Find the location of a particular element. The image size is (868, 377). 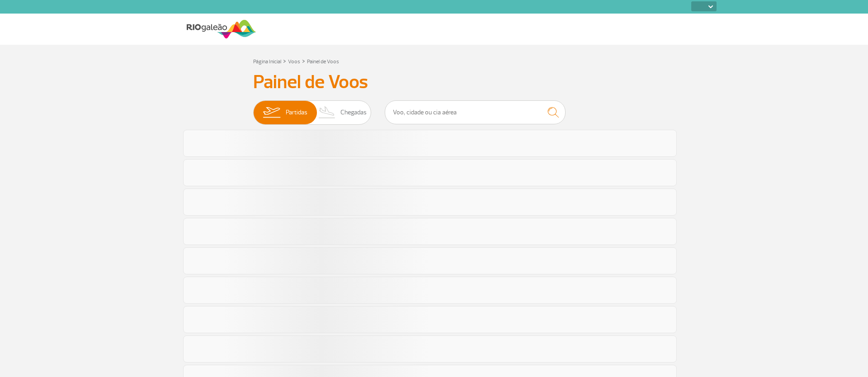

img: slider-desembarque is located at coordinates (326, 113).